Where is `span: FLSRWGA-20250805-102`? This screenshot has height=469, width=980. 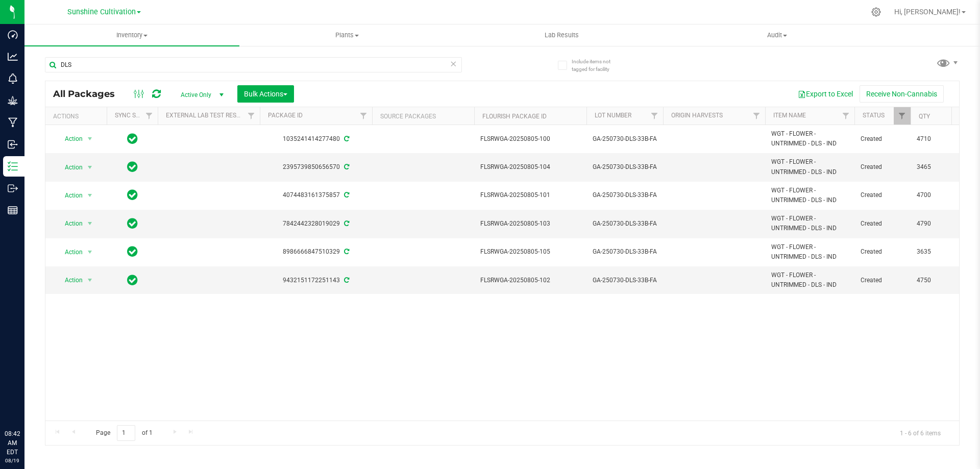
span: FLSRWGA-20250805-102 is located at coordinates (530, 280).